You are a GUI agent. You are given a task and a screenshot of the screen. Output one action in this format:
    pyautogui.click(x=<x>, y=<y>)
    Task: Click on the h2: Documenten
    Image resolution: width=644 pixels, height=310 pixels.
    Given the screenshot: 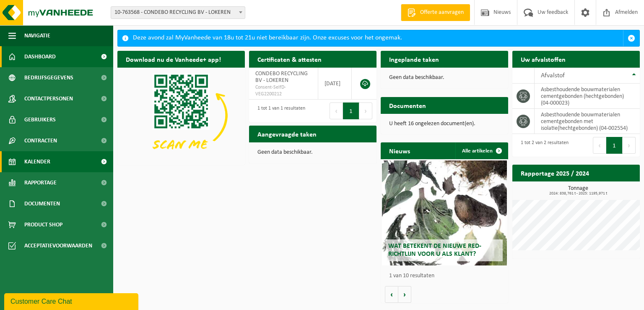 What is the action you would take?
    pyautogui.click(x=408, y=105)
    